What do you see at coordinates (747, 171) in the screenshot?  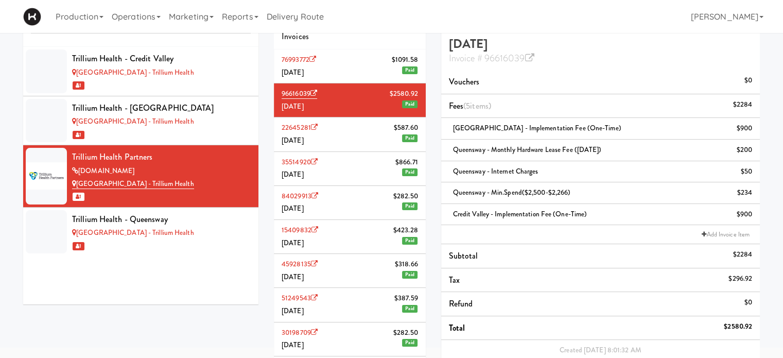 I see `div: $50` at bounding box center [747, 171].